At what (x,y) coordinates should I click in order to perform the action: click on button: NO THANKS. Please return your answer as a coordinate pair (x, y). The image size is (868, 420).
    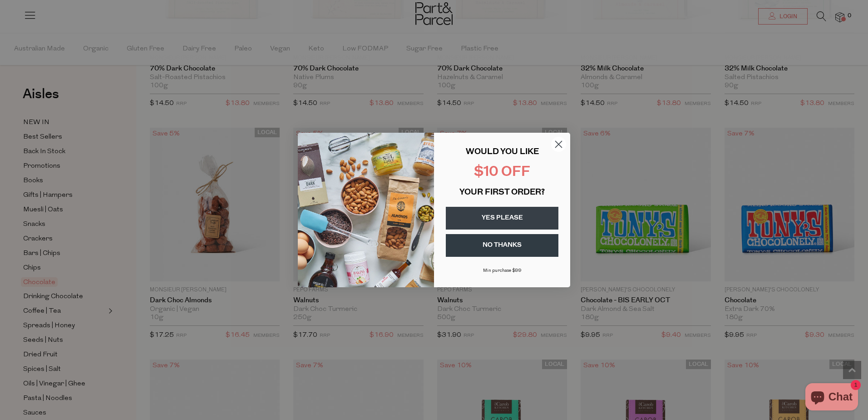
    Looking at the image, I should click on (502, 245).